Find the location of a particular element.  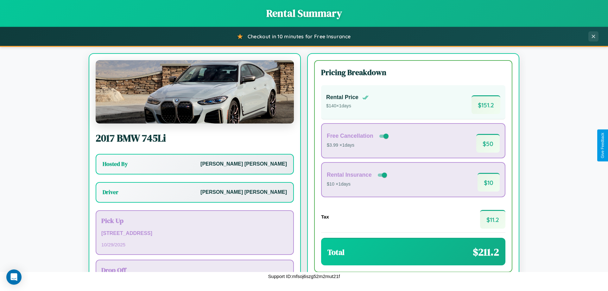

span: $ 10 is located at coordinates (489, 182).